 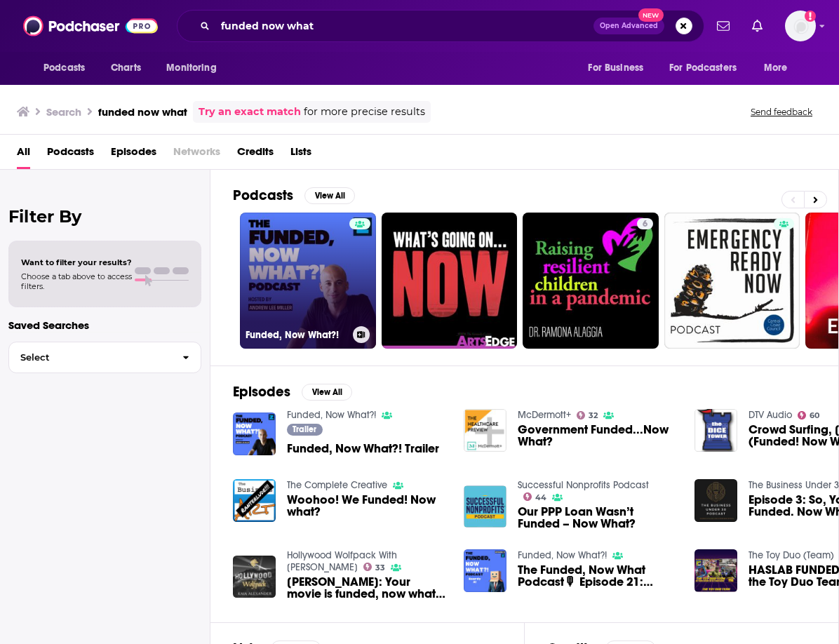 What do you see at coordinates (301, 154) in the screenshot?
I see `a: Lists` at bounding box center [301, 154].